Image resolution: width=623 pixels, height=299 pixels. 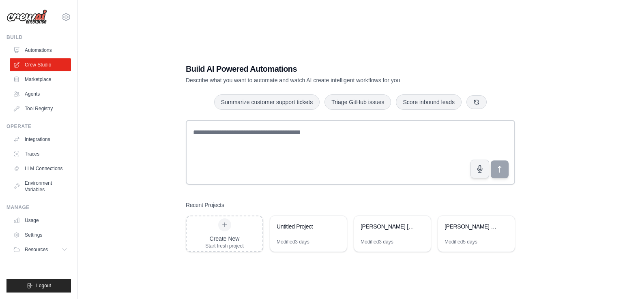 I want to click on span: Resources, so click(x=36, y=250).